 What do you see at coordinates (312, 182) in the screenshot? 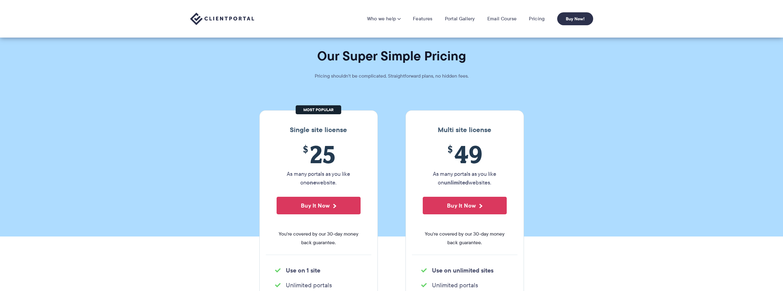
I see `strong: one` at bounding box center [312, 182].